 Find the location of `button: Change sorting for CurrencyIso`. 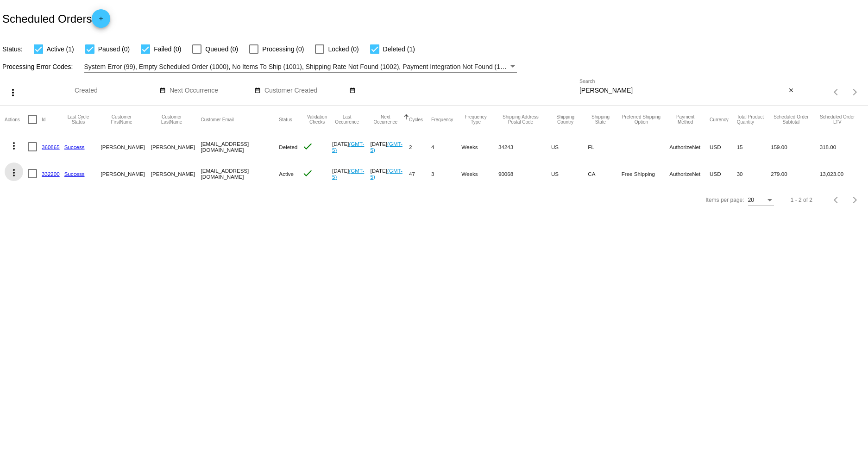

button: Change sorting for CurrencyIso is located at coordinates (719, 119).